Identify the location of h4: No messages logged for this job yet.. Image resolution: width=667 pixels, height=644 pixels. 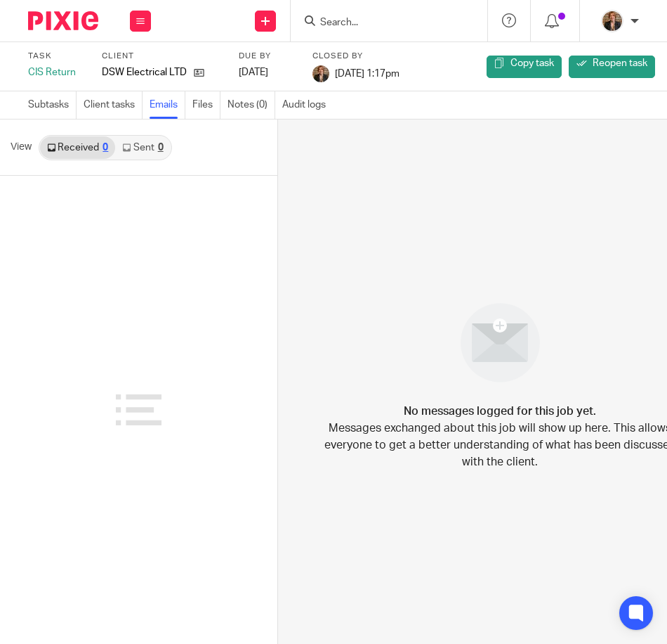
(500, 411).